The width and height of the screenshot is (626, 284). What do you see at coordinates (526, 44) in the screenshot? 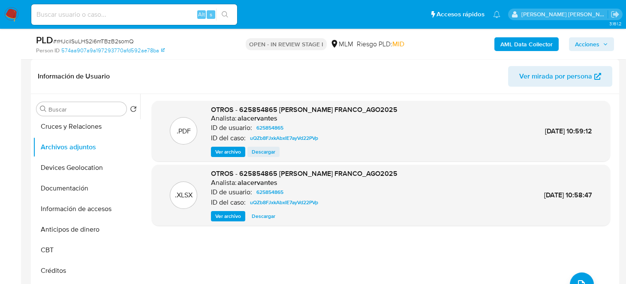
I see `button: AML Data Collector` at bounding box center [526, 44].